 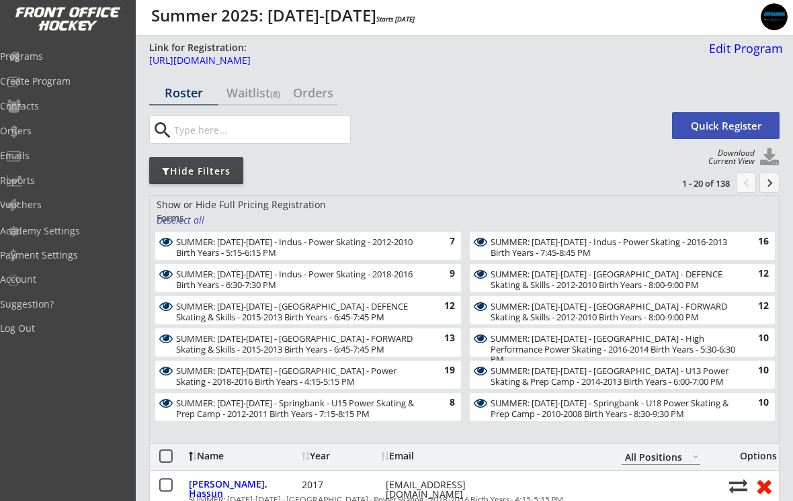 What do you see at coordinates (755, 242) in the screenshot?
I see `div: 16` at bounding box center [755, 242].